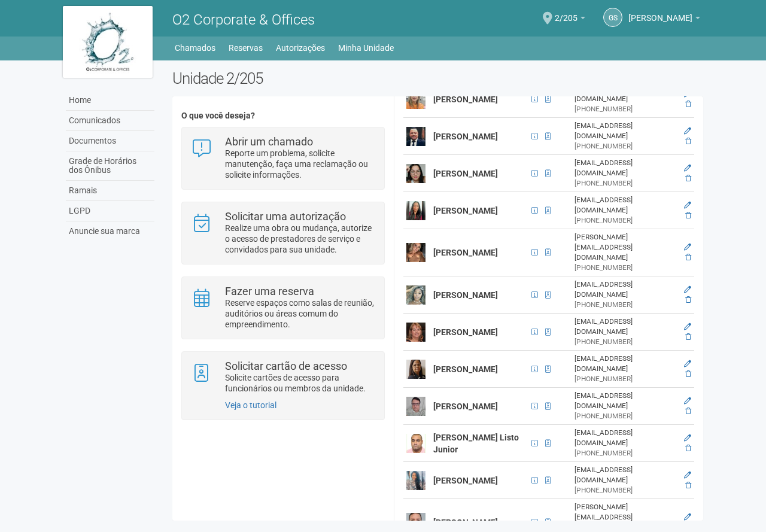 The height and width of the screenshot is (532, 766). What do you see at coordinates (282, 377) in the screenshot?
I see `a: Solicitar cartão de acesso Solicite cartões de acesso para funcionários ou membros da unidade.` at bounding box center [282, 377].